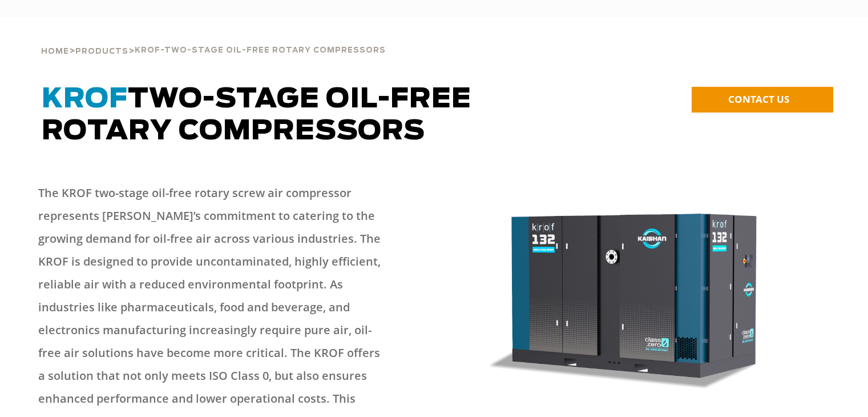 Image resolution: width=868 pixels, height=417 pixels. I want to click on img: krof132, so click(634, 296).